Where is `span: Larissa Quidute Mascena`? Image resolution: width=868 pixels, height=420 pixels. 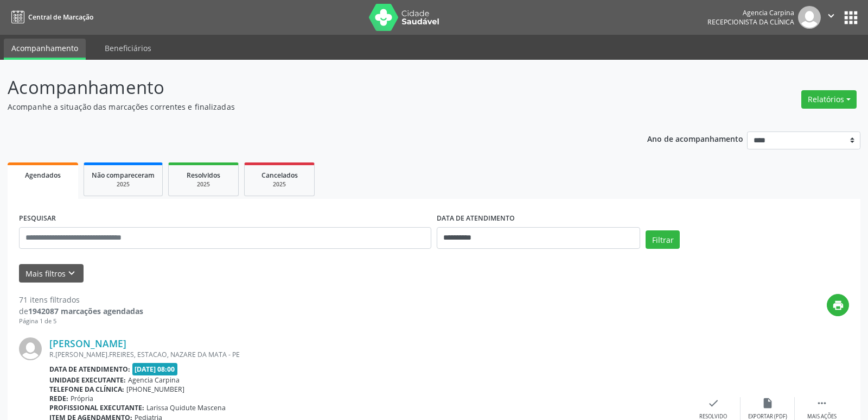
span: Larissa Quidute Mascena is located at coordinates (186, 407).